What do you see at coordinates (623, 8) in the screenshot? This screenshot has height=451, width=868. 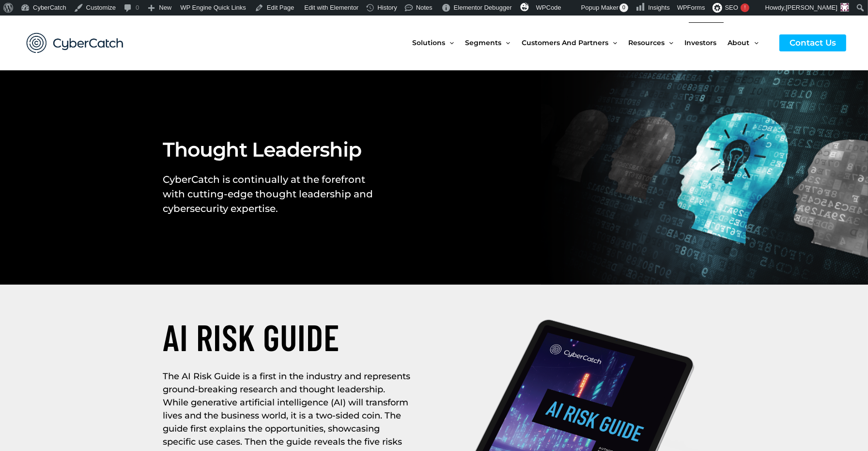 I see `span: 0` at bounding box center [623, 8].